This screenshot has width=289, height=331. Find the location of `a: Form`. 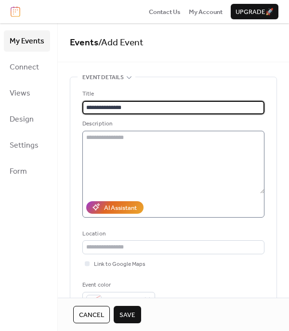

a: Form is located at coordinates (27, 171).